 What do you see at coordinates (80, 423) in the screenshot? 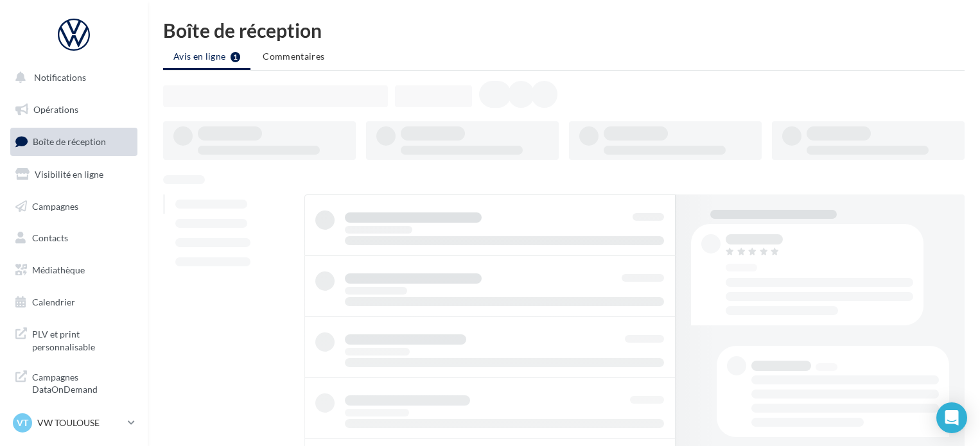
I see `p: VW TOULOUSE` at bounding box center [80, 423].